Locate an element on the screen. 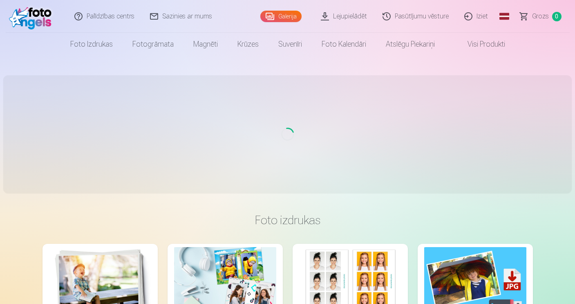 The image size is (575, 304). a: Galerija is located at coordinates (281, 16).